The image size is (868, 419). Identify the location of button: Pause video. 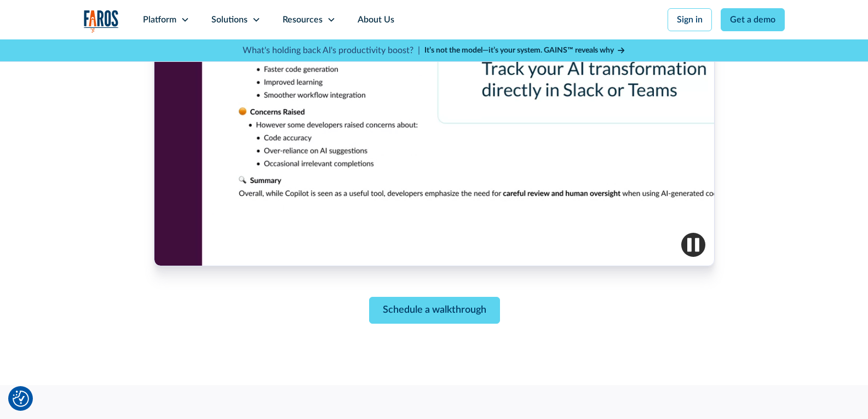
(693, 245).